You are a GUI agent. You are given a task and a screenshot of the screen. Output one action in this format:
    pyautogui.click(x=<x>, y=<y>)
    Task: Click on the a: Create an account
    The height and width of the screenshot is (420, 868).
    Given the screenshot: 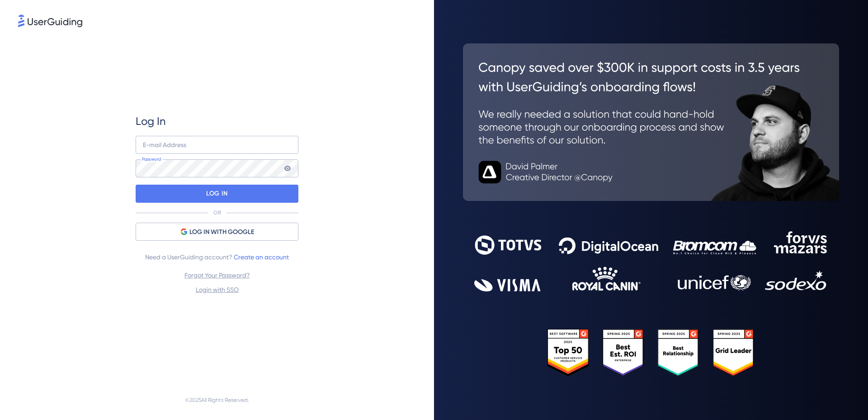 What is the action you would take?
    pyautogui.click(x=261, y=257)
    